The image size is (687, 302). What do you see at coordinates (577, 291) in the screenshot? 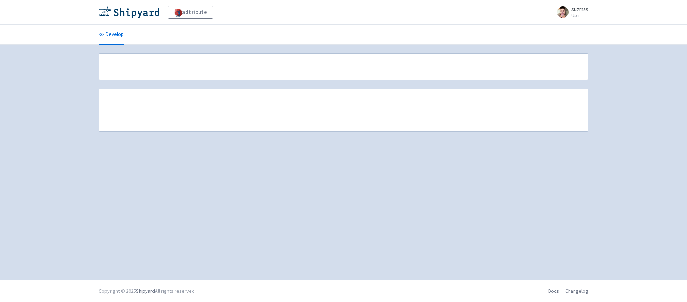
I see `a: Changelog` at bounding box center [577, 291].